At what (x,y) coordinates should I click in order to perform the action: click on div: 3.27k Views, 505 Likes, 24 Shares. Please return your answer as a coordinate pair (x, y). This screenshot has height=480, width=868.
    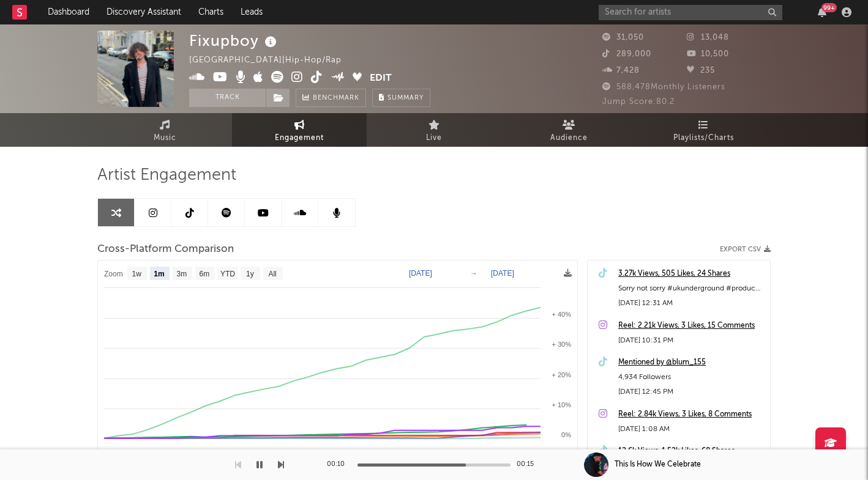
    Looking at the image, I should click on (691, 274).